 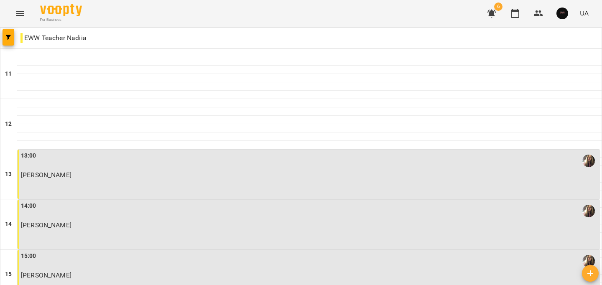 What do you see at coordinates (8, 275) in the screenshot?
I see `h6: 15` at bounding box center [8, 275].